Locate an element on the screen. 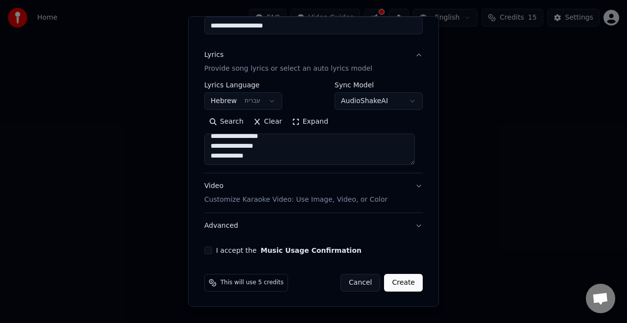 The width and height of the screenshot is (627, 323). p: Customize Karaoke Video: Use Image, Video, or Color is located at coordinates (296, 199).